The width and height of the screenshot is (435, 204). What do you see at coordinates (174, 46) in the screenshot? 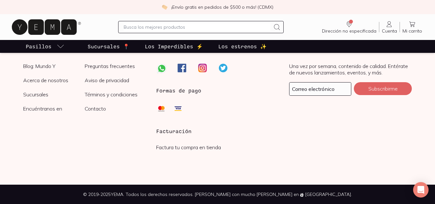
I see `p: Los Imperdibles ⚡️` at bounding box center [174, 46].